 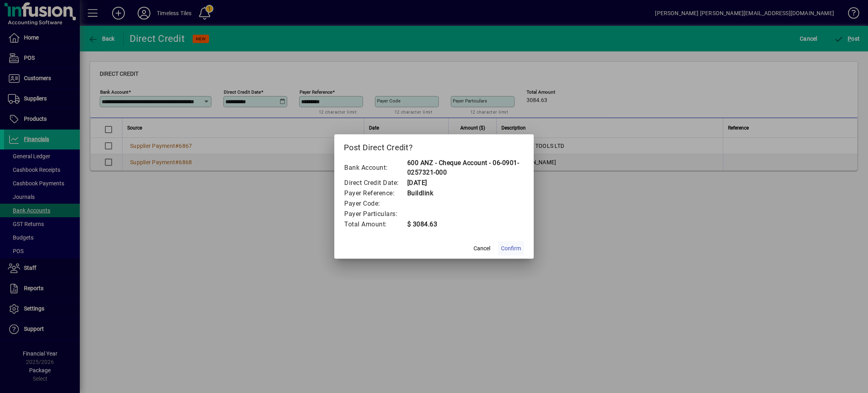 I want to click on td: Total Amount:, so click(x=375, y=225).